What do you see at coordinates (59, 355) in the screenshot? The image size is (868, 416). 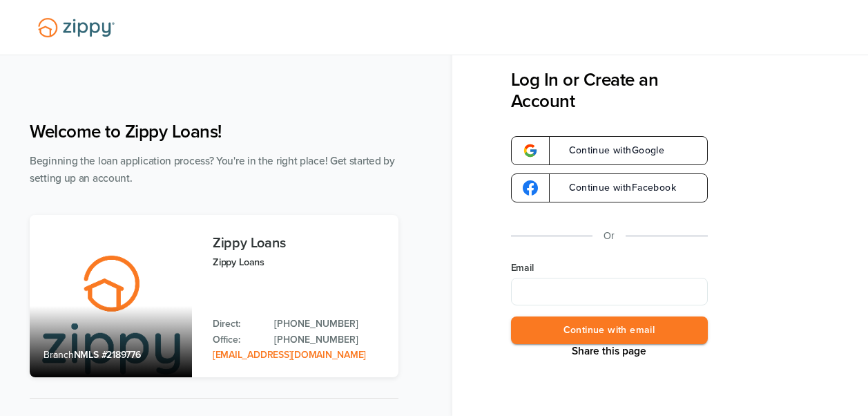 I see `span: Branch` at bounding box center [59, 355].